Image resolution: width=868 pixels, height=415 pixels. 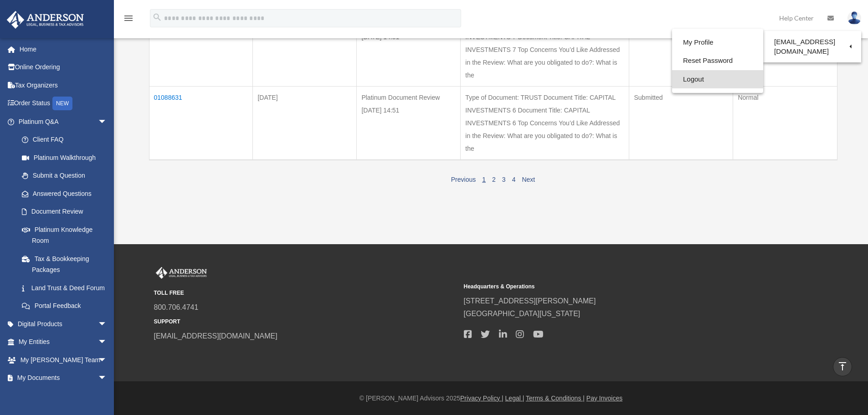 What do you see at coordinates (63, 49) in the screenshot?
I see `a: Home` at bounding box center [63, 49].